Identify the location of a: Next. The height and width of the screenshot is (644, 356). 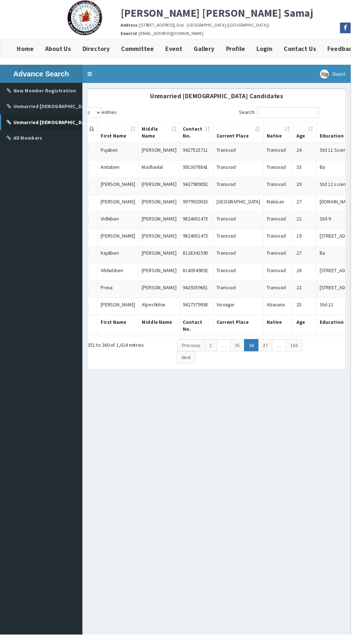
(189, 363).